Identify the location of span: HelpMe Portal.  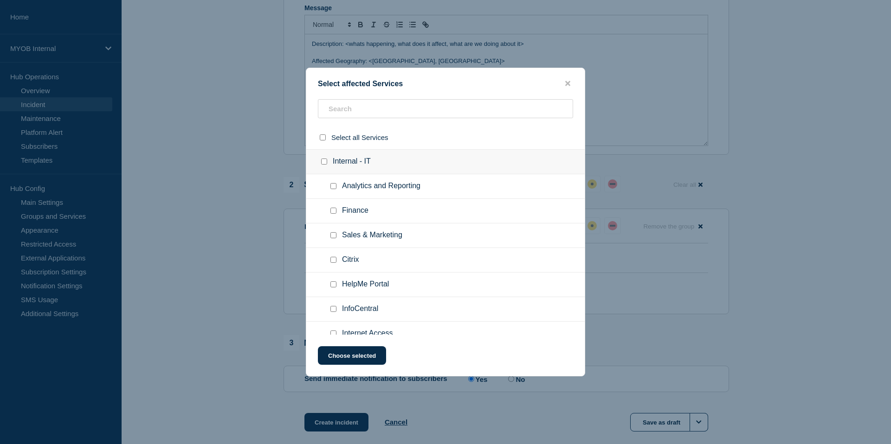
(365, 285).